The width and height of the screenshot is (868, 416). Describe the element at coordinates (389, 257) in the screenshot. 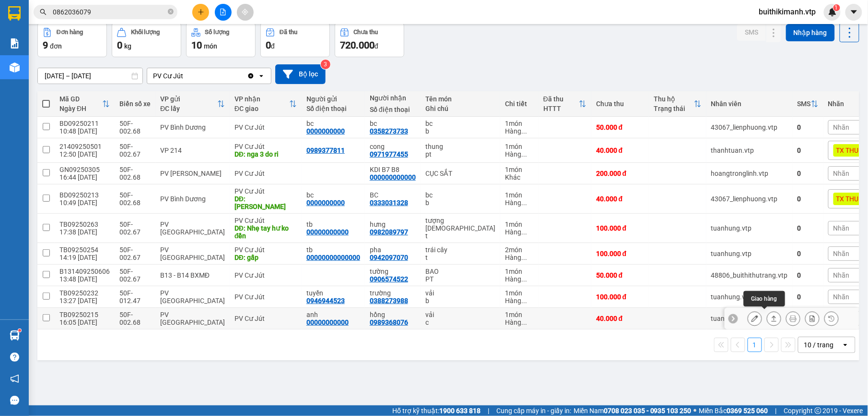

I see `div: 0942097070` at that location.